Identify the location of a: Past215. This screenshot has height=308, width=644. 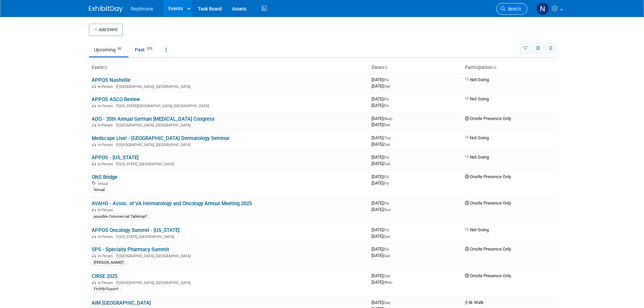
(144, 50).